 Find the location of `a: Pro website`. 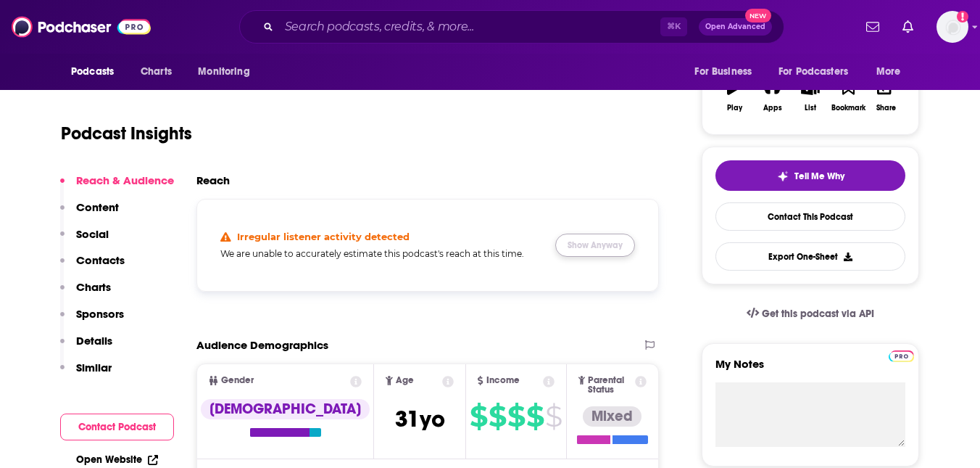

a: Pro website is located at coordinates (901, 355).